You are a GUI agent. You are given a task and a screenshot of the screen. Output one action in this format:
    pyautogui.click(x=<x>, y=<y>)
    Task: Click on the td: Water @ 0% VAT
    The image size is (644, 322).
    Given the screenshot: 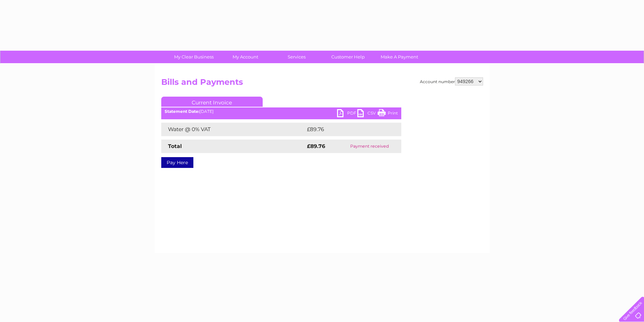 What is the action you would take?
    pyautogui.click(x=233, y=130)
    